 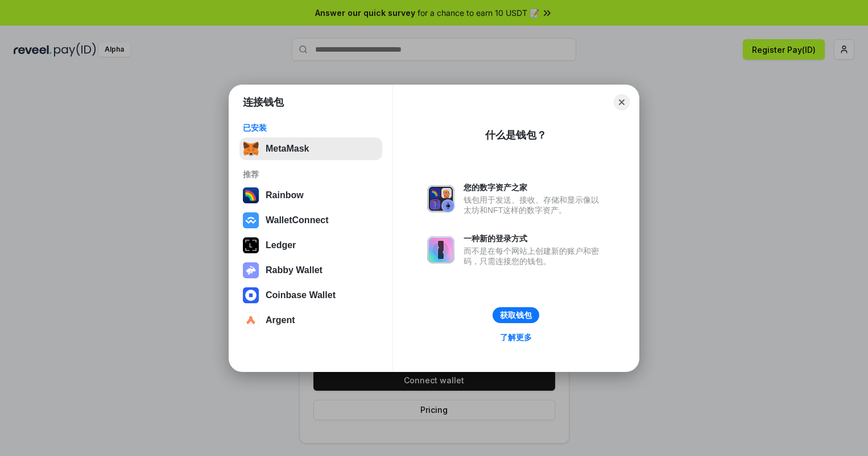 What do you see at coordinates (297, 221) in the screenshot?
I see `div: WalletConnect` at bounding box center [297, 221].